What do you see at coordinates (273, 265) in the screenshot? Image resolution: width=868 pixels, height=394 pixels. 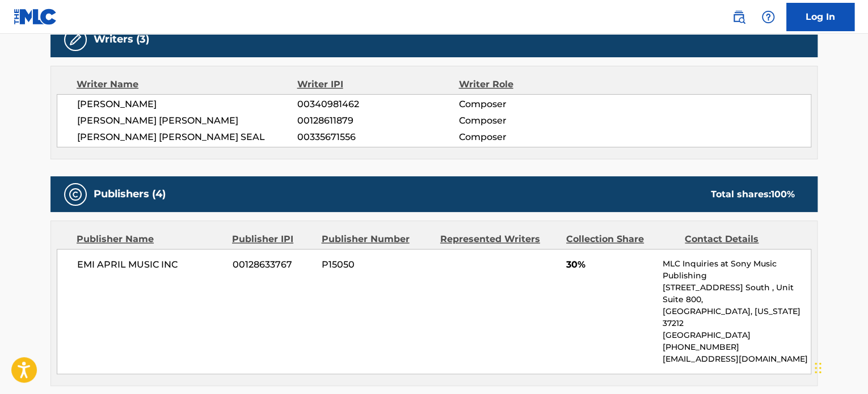 I see `span: 00128633767` at bounding box center [273, 265].